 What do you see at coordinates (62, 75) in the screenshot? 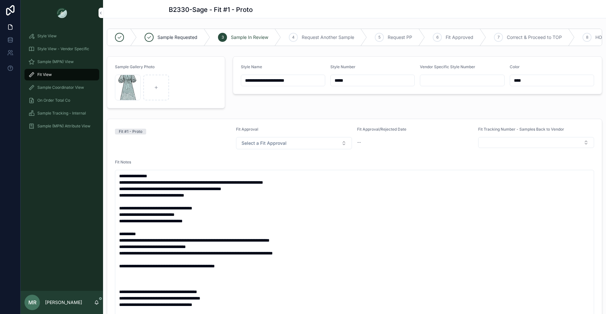
I see `a: Fit View` at bounding box center [62, 75].